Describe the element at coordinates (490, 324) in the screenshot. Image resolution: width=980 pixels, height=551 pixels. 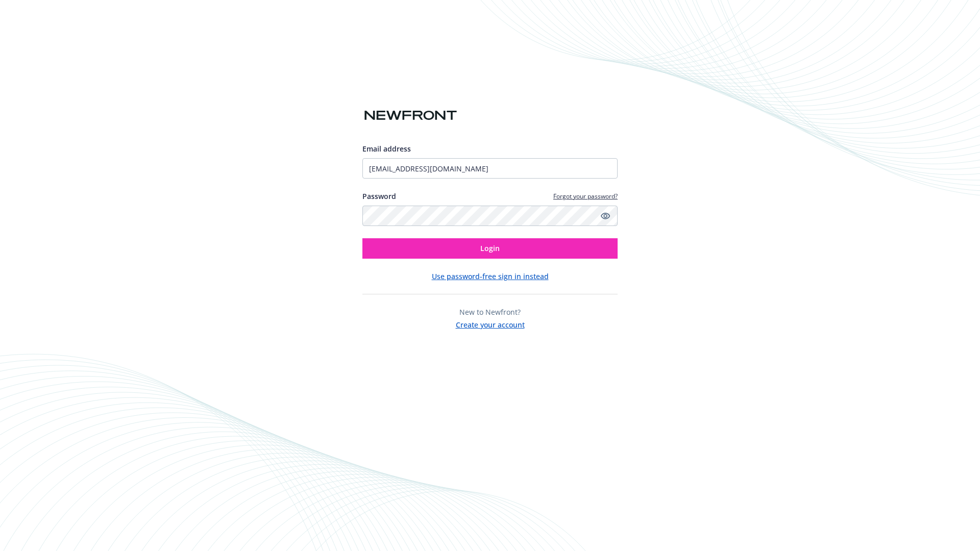
I see `button: Create your account` at that location.